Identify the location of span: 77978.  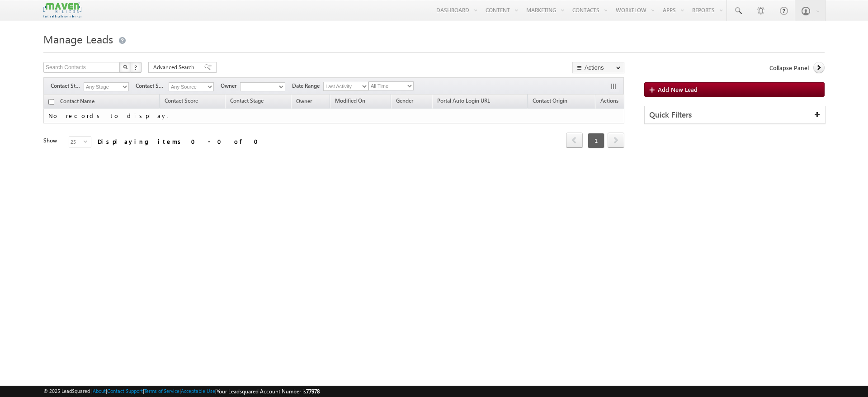
(313, 391).